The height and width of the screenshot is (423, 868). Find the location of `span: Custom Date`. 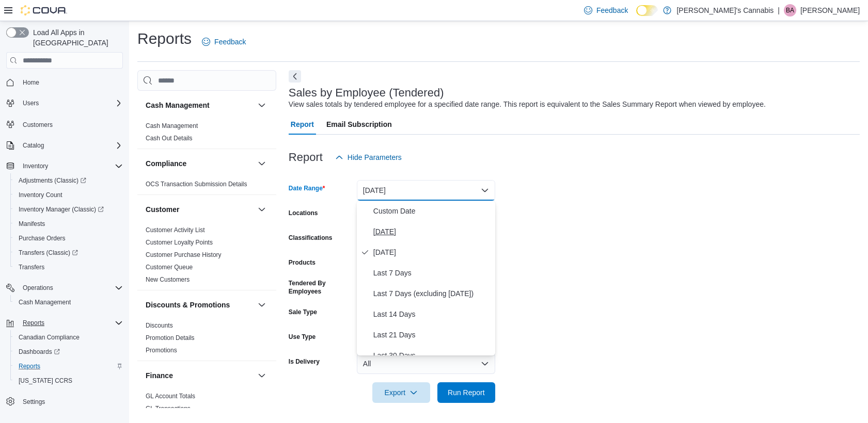

span: Custom Date is located at coordinates (432, 211).